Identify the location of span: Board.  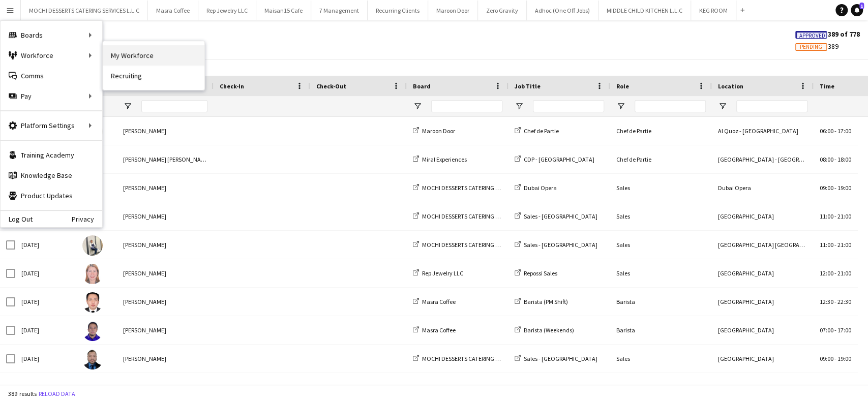
(422, 86).